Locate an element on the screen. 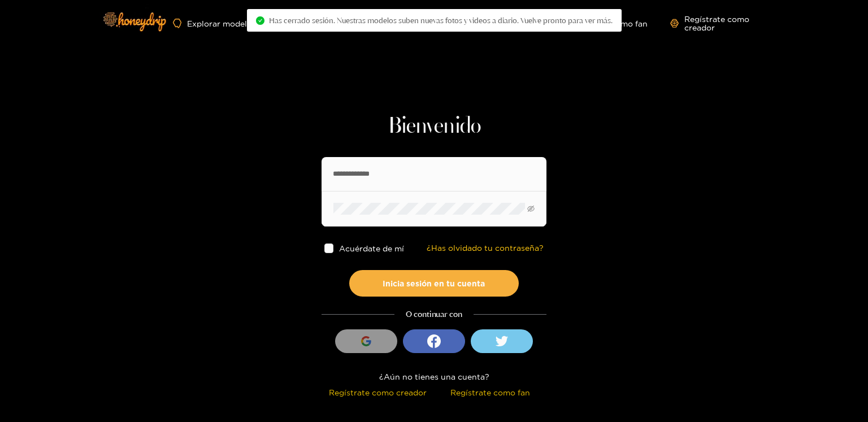 Image resolution: width=868 pixels, height=422 pixels. button: Inicia sesión en tu cuenta is located at coordinates (434, 283).